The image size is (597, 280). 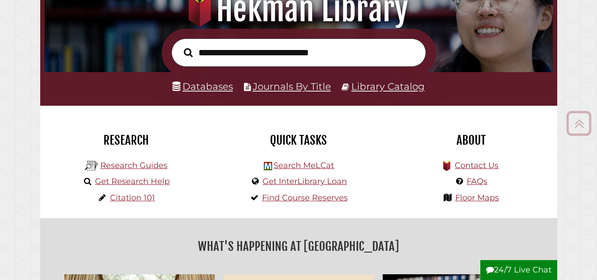 I want to click on a: Journals By Title, so click(x=292, y=86).